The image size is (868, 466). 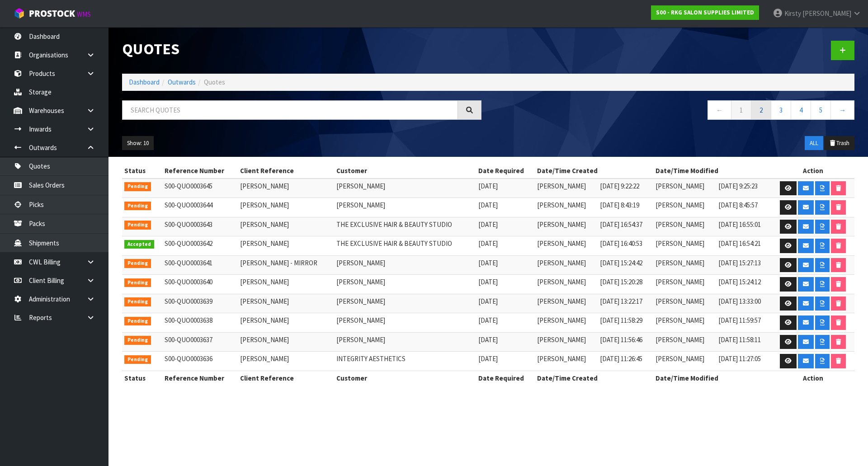 What do you see at coordinates (302, 49) in the screenshot?
I see `h1: Quotes` at bounding box center [302, 49].